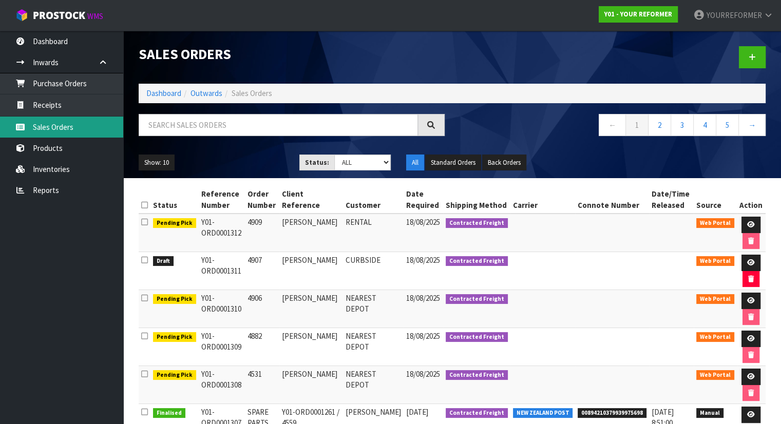 This screenshot has width=781, height=424. What do you see at coordinates (222, 385) in the screenshot?
I see `td: Y01-ORD0001308` at bounding box center [222, 385].